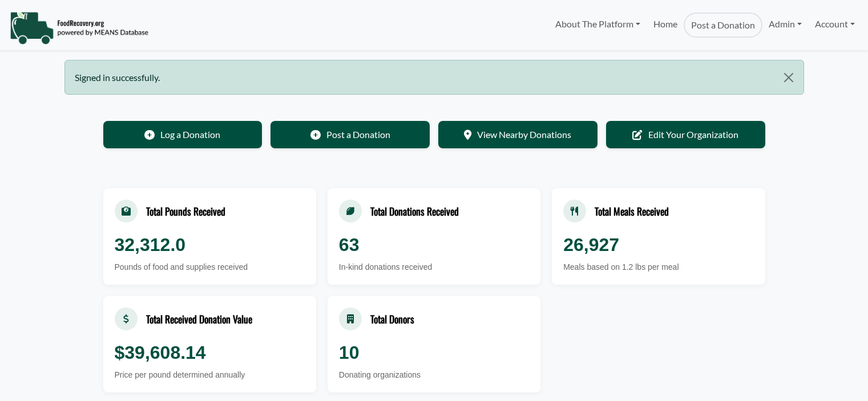  What do you see at coordinates (185, 211) in the screenshot?
I see `div: Total Pounds Received` at bounding box center [185, 211].